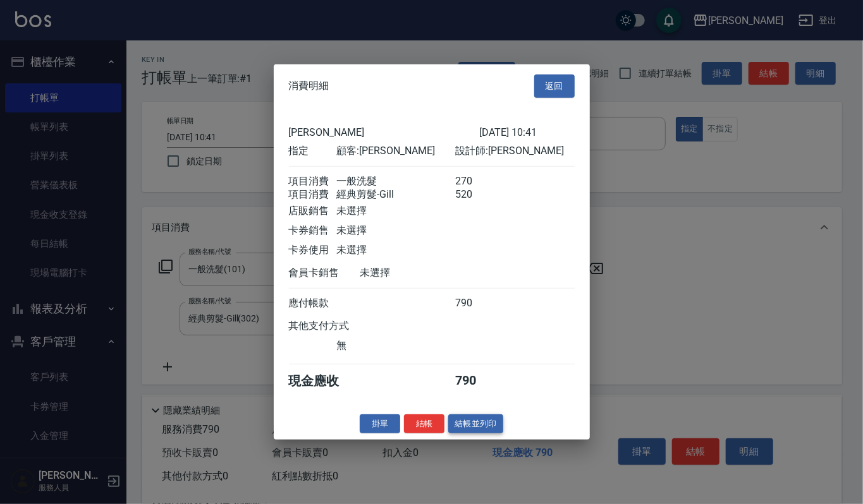 This screenshot has width=863, height=504. Describe the element at coordinates (309, 86) in the screenshot. I see `span: 消費明細` at that location.